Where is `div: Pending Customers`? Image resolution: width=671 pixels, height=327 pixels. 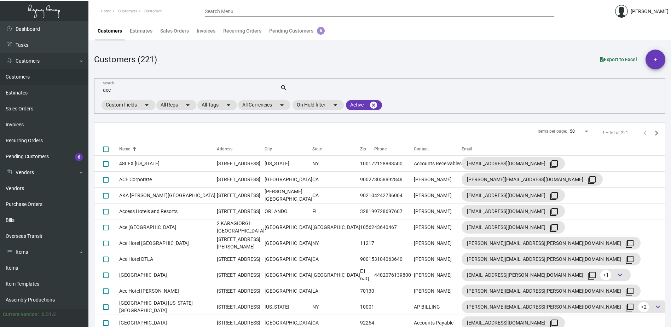 div: Pending Customers is located at coordinates (297, 31).